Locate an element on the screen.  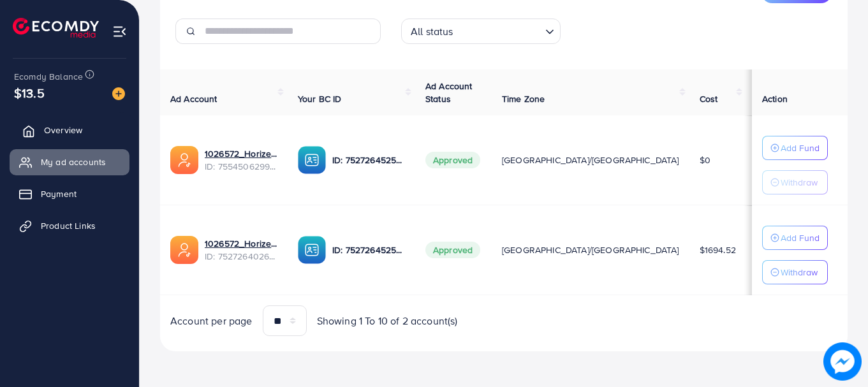
div: <span class='underline'>1026572_Horizen Store_1752578018180</span></br>7527264026565558290 is located at coordinates (241, 250).